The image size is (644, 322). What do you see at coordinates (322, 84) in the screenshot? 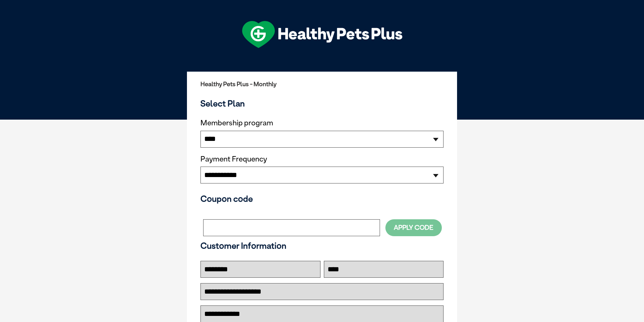
I see `h2: Healthy Pets Plus - Monthly` at bounding box center [322, 84].